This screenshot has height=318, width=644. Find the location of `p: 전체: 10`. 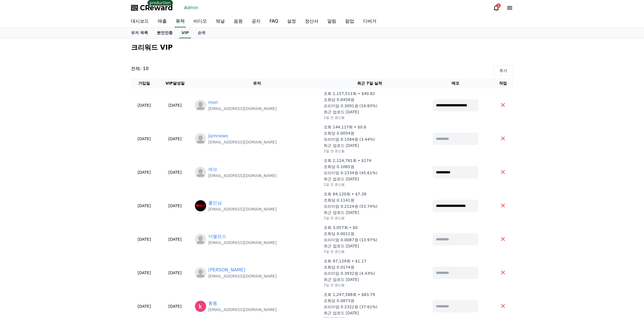

p: 전체: 10 is located at coordinates (140, 71).